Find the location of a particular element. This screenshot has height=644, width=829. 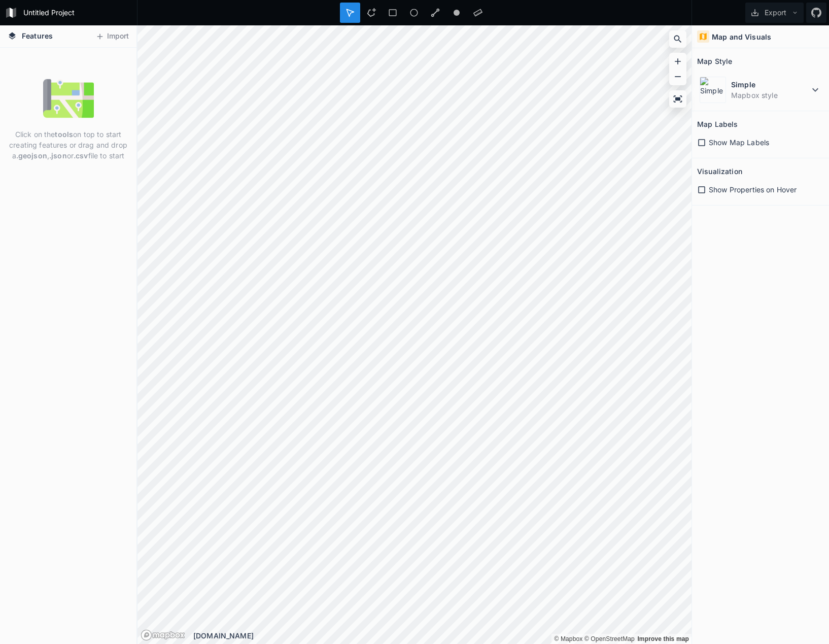

h4: Map and Visuals is located at coordinates (742, 37).